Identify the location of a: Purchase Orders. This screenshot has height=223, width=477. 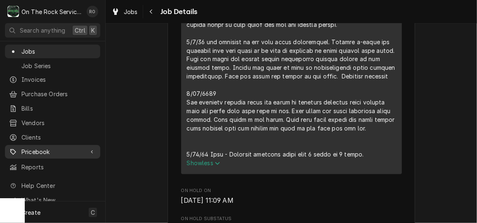
(52, 94).